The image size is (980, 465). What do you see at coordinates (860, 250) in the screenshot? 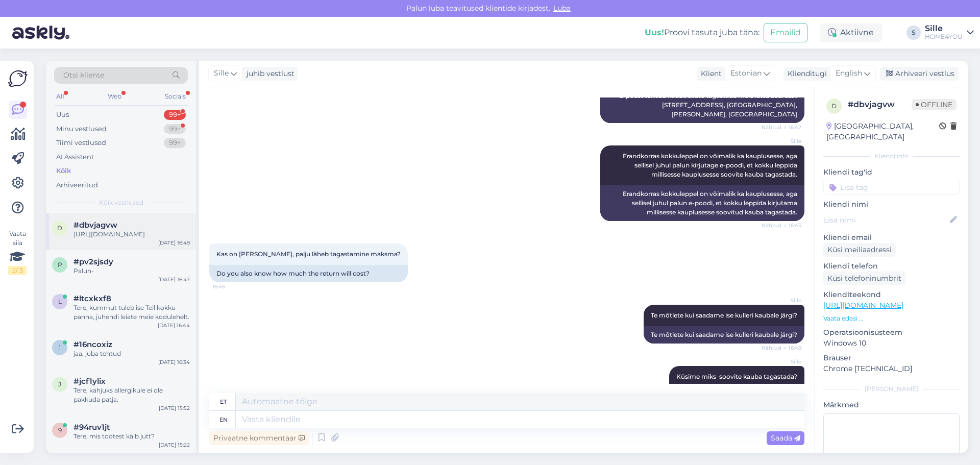
I see `div: Küsi meiliaadressi` at bounding box center [860, 250].